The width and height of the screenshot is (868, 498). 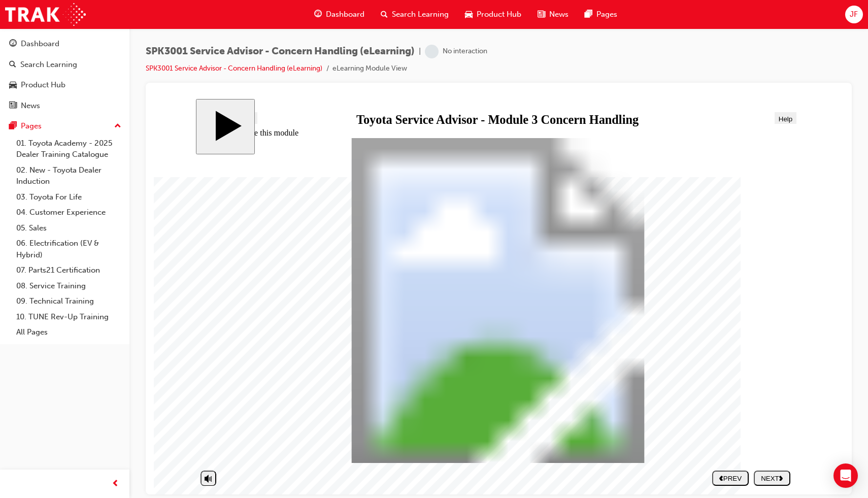 What do you see at coordinates (115, 484) in the screenshot?
I see `span: prev-icon` at bounding box center [115, 484].